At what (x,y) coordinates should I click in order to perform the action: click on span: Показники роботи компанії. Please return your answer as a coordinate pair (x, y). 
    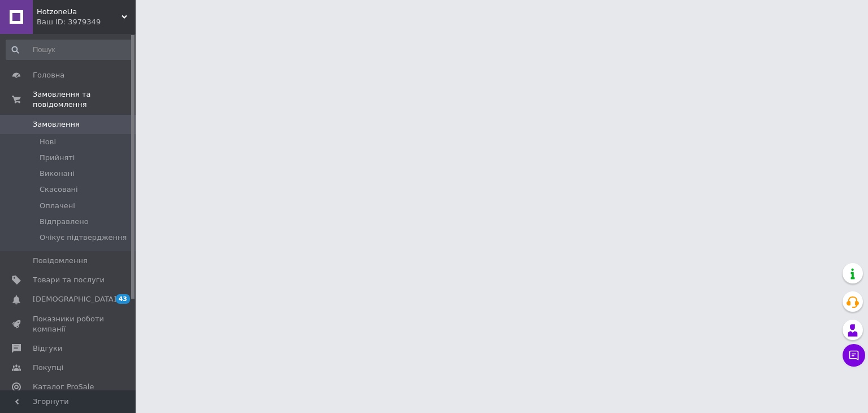
    Looking at the image, I should click on (68, 324).